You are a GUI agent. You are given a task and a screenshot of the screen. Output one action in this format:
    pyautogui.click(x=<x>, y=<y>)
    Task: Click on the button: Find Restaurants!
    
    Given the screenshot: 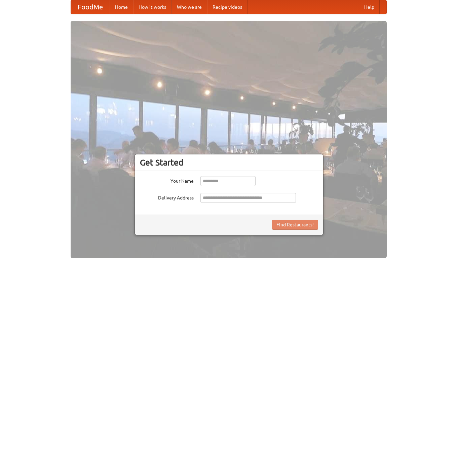 What is the action you would take?
    pyautogui.click(x=295, y=225)
    